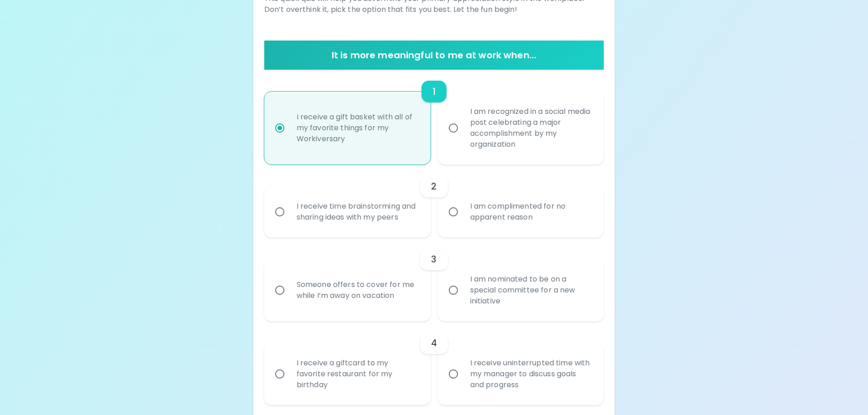 The width and height of the screenshot is (868, 415). I want to click on h6: 4, so click(433, 343).